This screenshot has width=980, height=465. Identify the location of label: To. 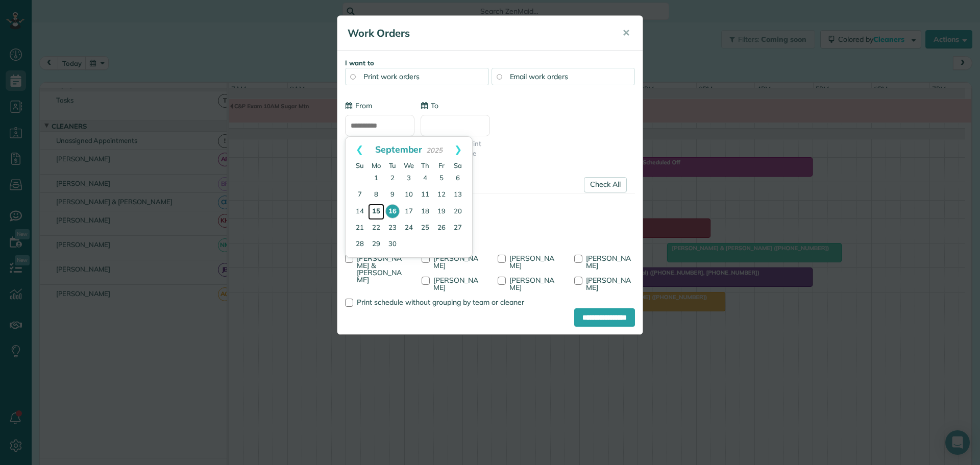
(429, 106).